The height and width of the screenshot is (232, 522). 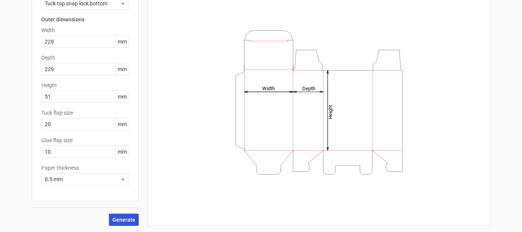 I want to click on label: Paper thickness, so click(x=85, y=168).